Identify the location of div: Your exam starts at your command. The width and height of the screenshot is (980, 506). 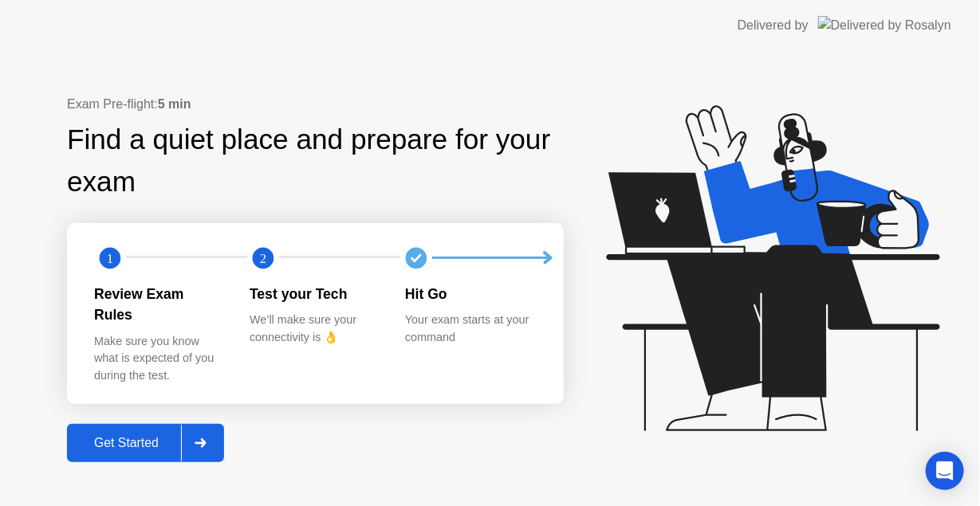
(470, 328).